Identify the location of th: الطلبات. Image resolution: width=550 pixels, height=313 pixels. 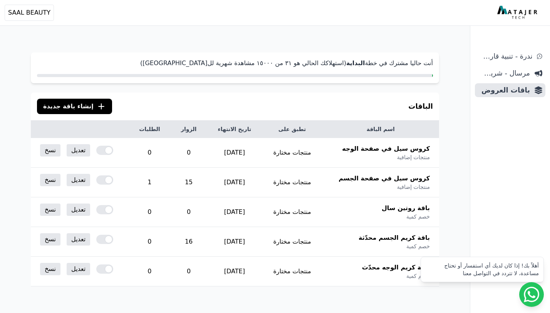
(149, 129).